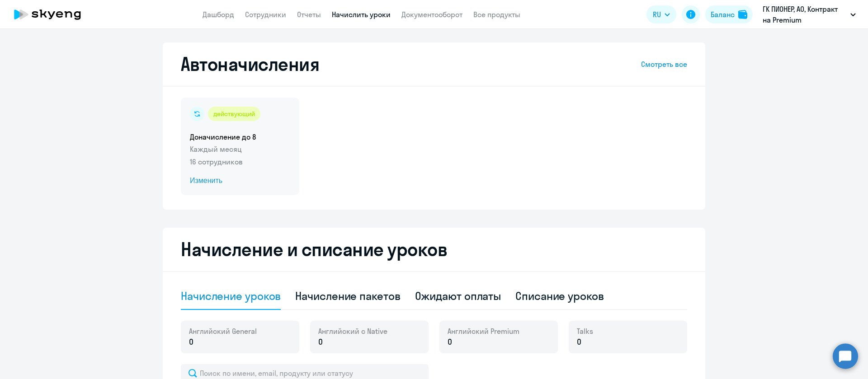 Image resolution: width=868 pixels, height=379 pixels. I want to click on button: Балансbalance, so click(729, 14).